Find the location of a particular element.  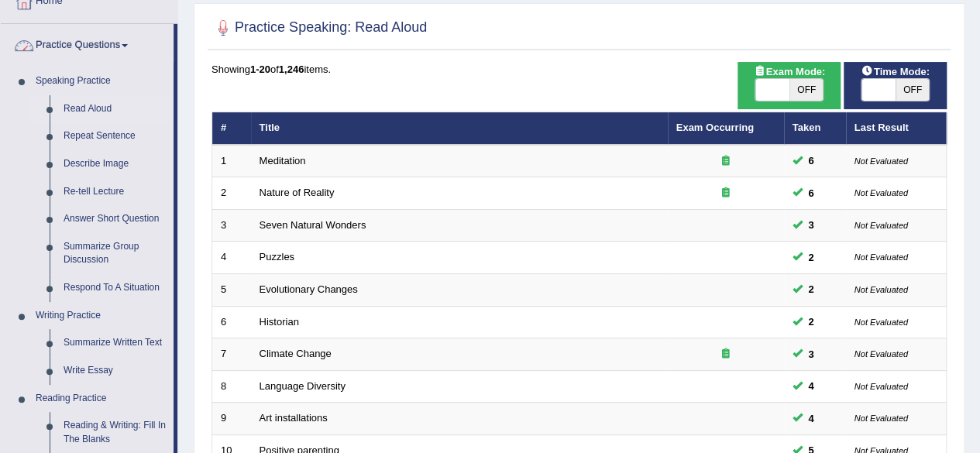

a: Evolutionary Changes is located at coordinates (309, 289).